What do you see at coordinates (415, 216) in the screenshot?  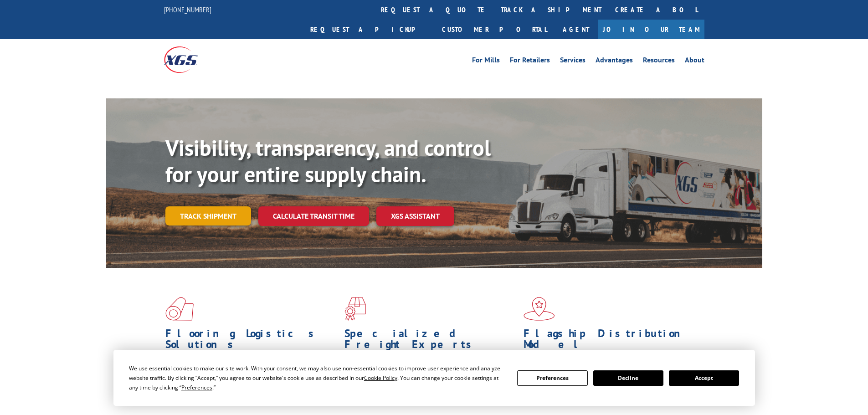 I see `a: XGS ASSISTANT` at bounding box center [415, 216].